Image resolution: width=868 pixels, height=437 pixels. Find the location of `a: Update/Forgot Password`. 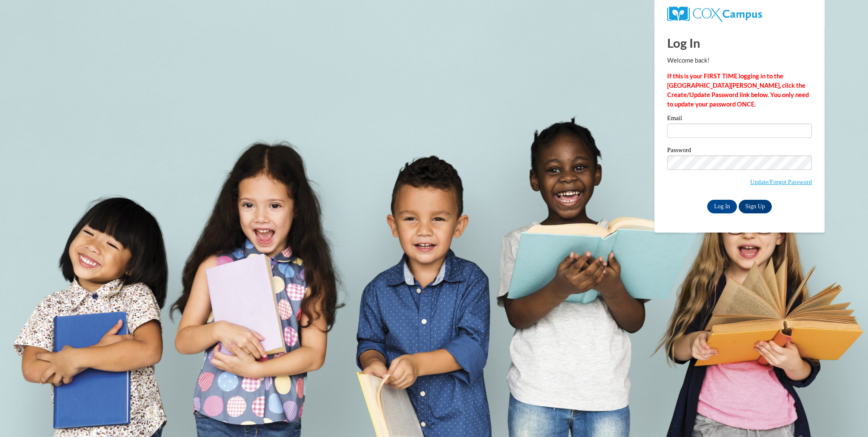

a: Update/Forgot Password is located at coordinates (781, 182).